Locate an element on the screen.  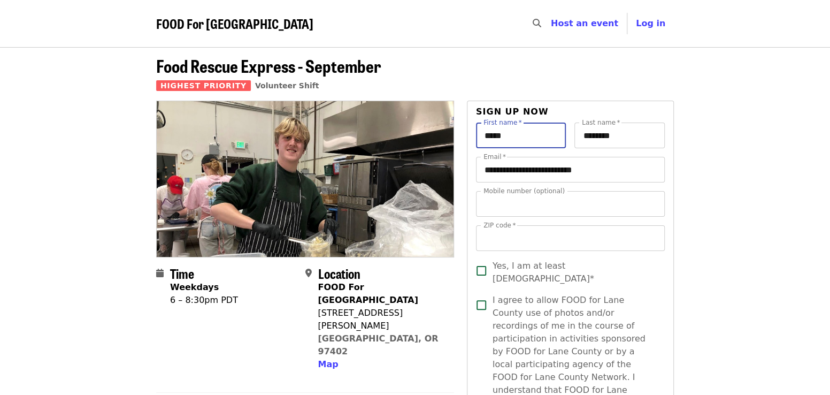
input: Mobile number (optional) is located at coordinates (570, 204).